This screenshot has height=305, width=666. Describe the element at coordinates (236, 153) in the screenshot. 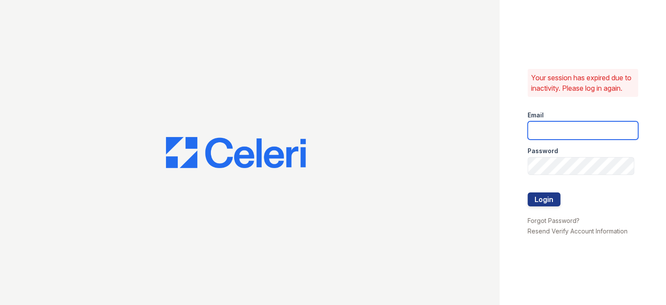

I see `img: CE_Logo_Blue-a8612792a0a2168367f1c8372b55b34899dd931a85d93a1a3d3e32e68fde9ad4.png` at that location.